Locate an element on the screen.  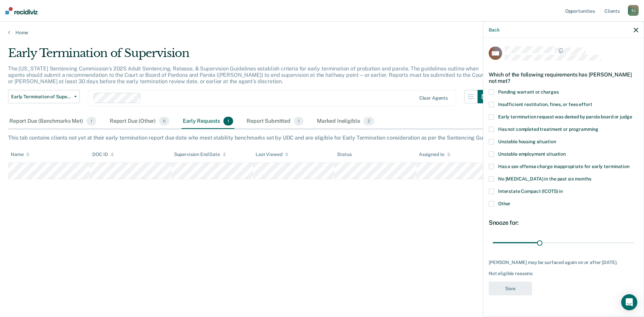
div: Supervision End Date is located at coordinates (200, 154).